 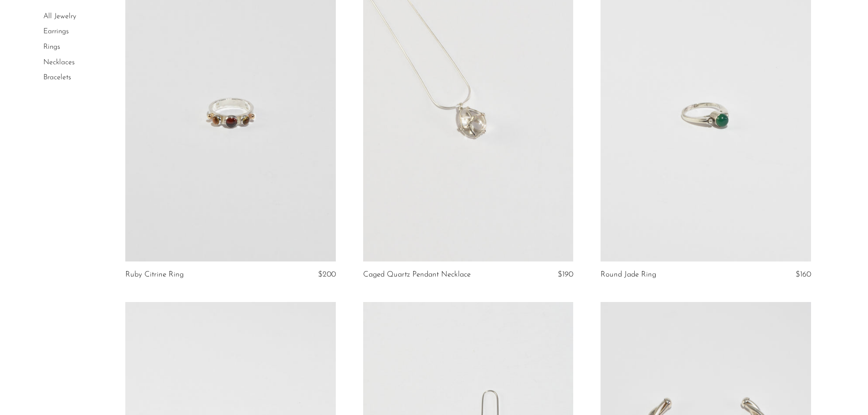 I want to click on a: Caged Quartz Pendant Necklace, so click(x=417, y=275).